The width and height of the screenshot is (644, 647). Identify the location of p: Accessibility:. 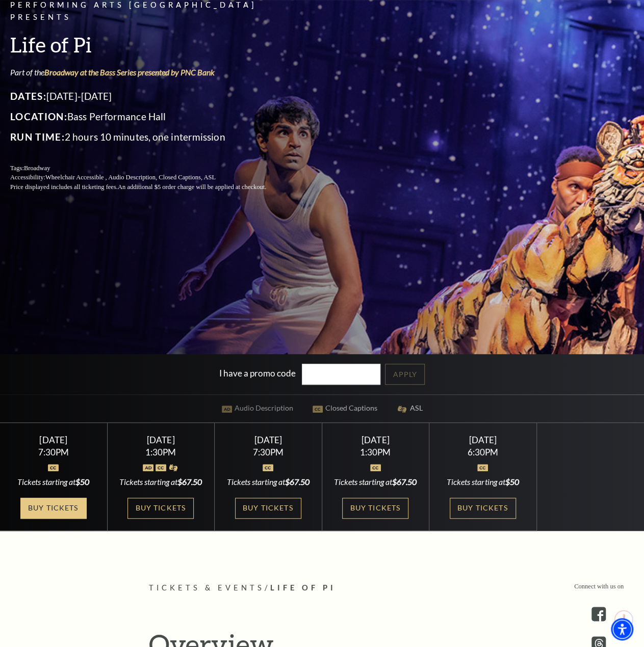
(150, 178).